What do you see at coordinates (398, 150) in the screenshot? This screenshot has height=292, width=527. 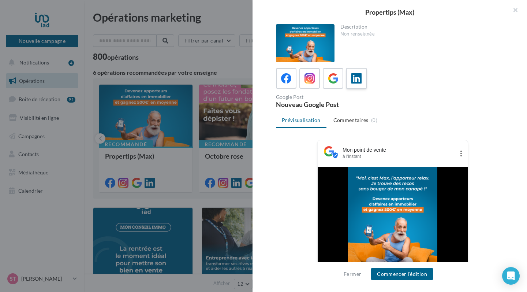 I see `div: Mon point de vente` at bounding box center [398, 150].